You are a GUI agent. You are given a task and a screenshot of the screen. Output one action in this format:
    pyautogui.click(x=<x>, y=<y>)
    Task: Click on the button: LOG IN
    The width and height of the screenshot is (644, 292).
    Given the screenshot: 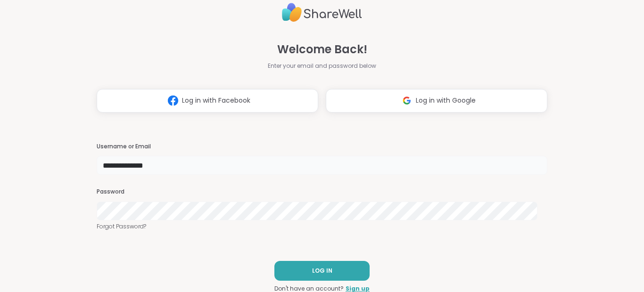 What is the action you would take?
    pyautogui.click(x=322, y=271)
    